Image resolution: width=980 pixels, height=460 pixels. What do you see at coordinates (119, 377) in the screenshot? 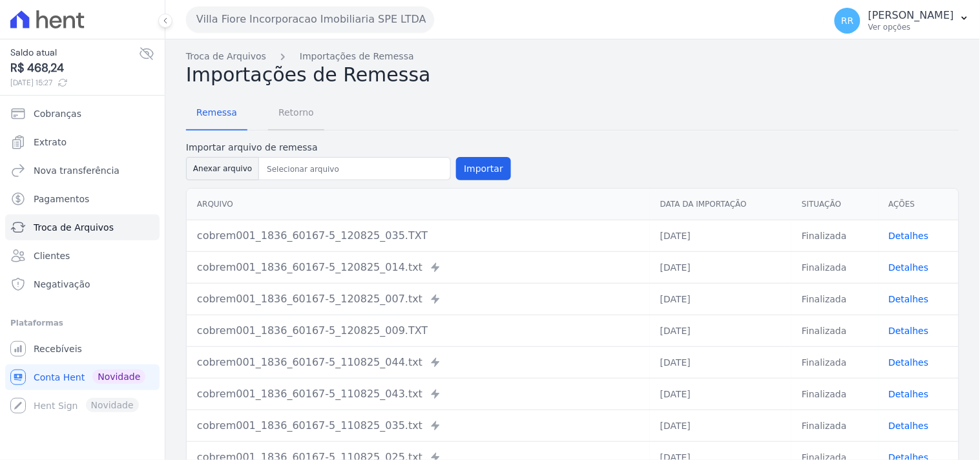
I see `span: Novidade` at bounding box center [119, 377].